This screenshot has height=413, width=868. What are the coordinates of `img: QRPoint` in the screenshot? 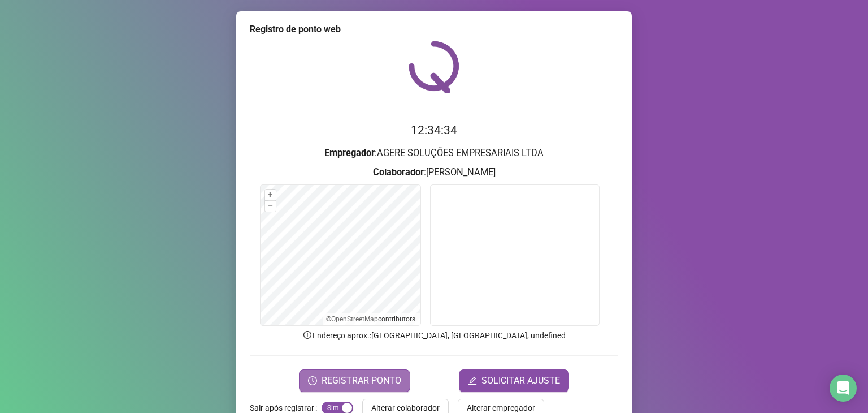 It's located at (434, 67).